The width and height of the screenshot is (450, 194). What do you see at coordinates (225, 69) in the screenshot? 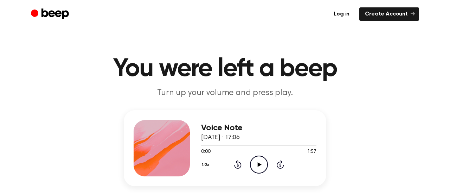
I see `h1: You were left a beep` at bounding box center [225, 69].